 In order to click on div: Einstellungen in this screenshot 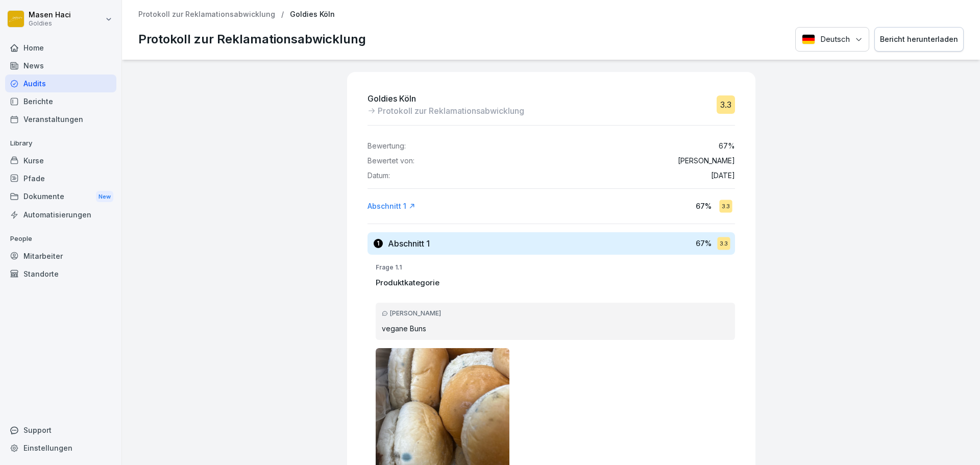, I will do `click(60, 448)`.